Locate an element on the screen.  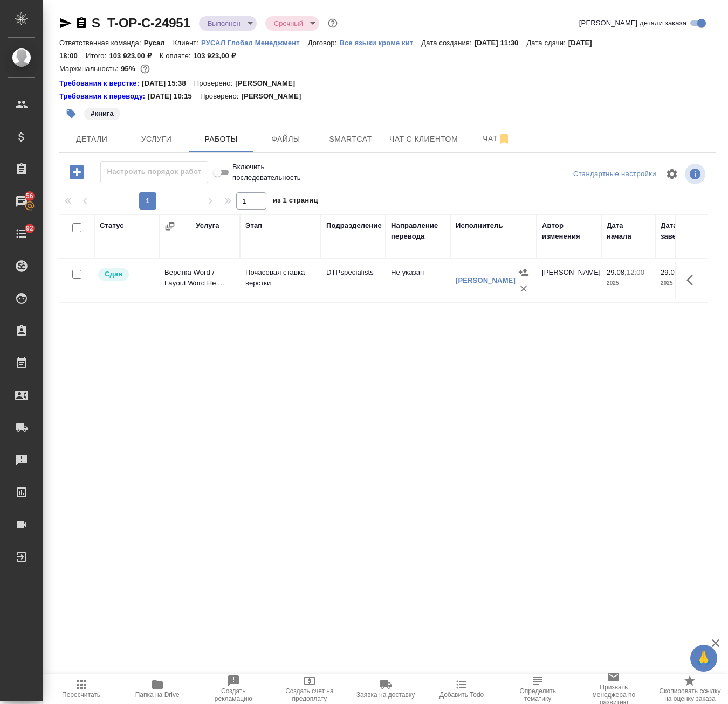
a: 56 is located at coordinates (21, 201).